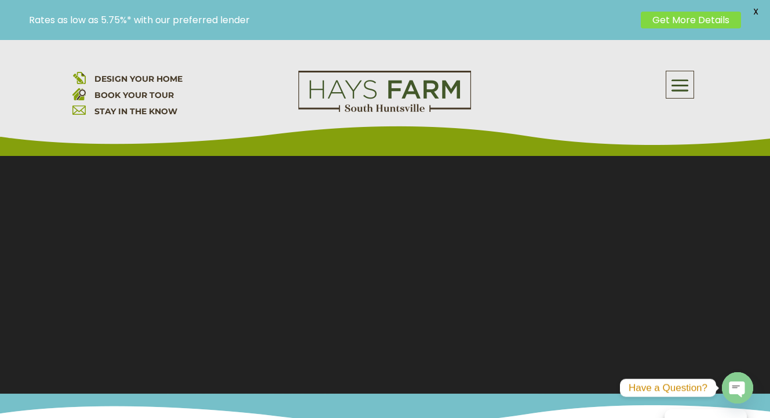 Image resolution: width=770 pixels, height=418 pixels. Describe the element at coordinates (136, 111) in the screenshot. I see `a: STAY IN THE KNOW` at that location.